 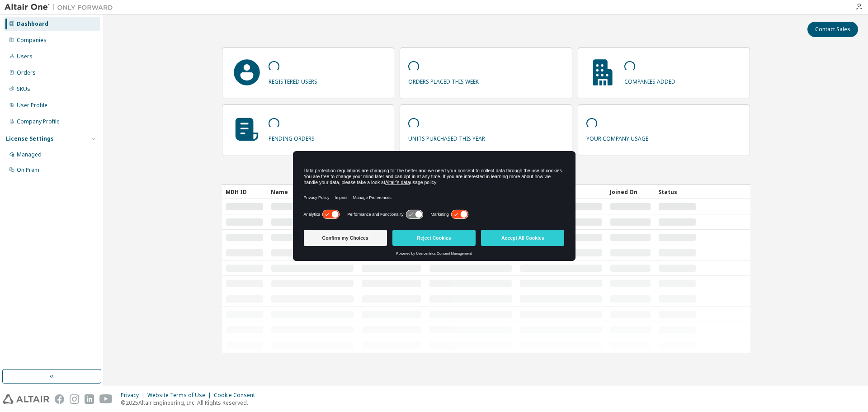 What do you see at coordinates (245, 192) in the screenshot?
I see `div: MDH ID` at bounding box center [245, 192].